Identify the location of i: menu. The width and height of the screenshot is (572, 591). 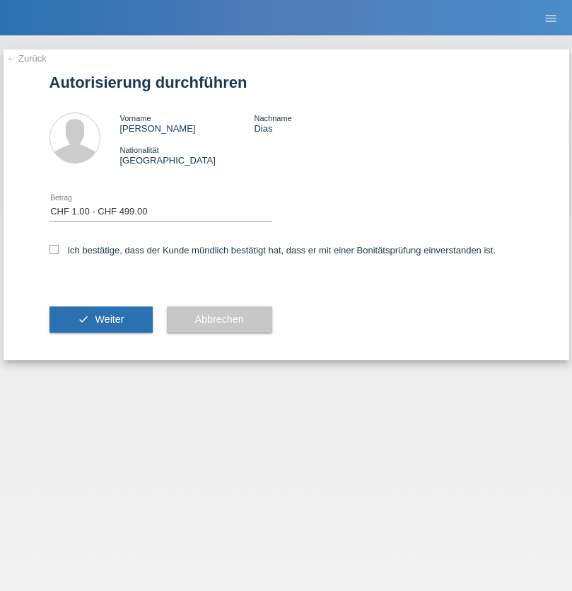
(551, 18).